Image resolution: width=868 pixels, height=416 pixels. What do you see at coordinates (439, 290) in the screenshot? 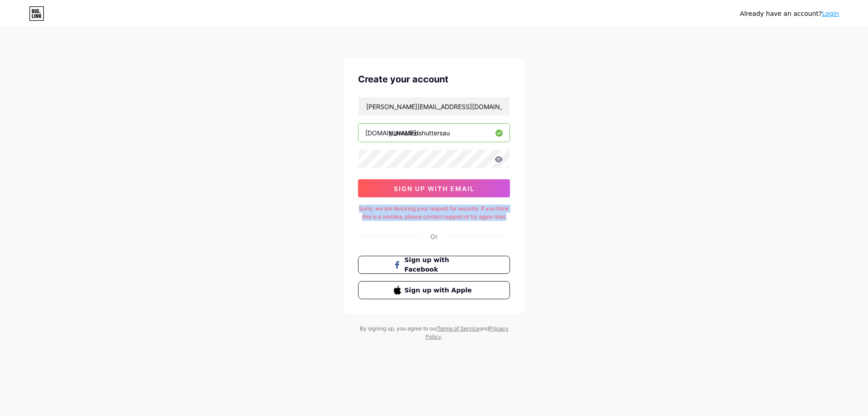
I see `span: Sign up with Apple` at bounding box center [439, 290].